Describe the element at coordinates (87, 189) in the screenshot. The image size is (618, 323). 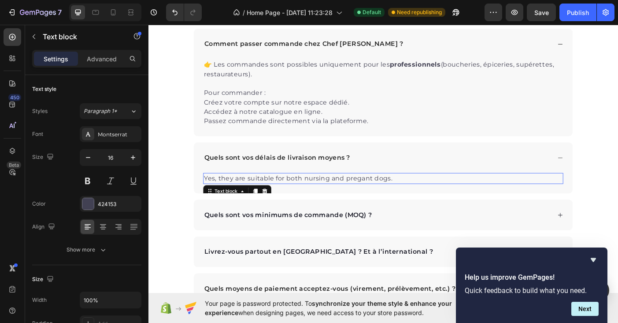
I see `div: Text block` at that location.